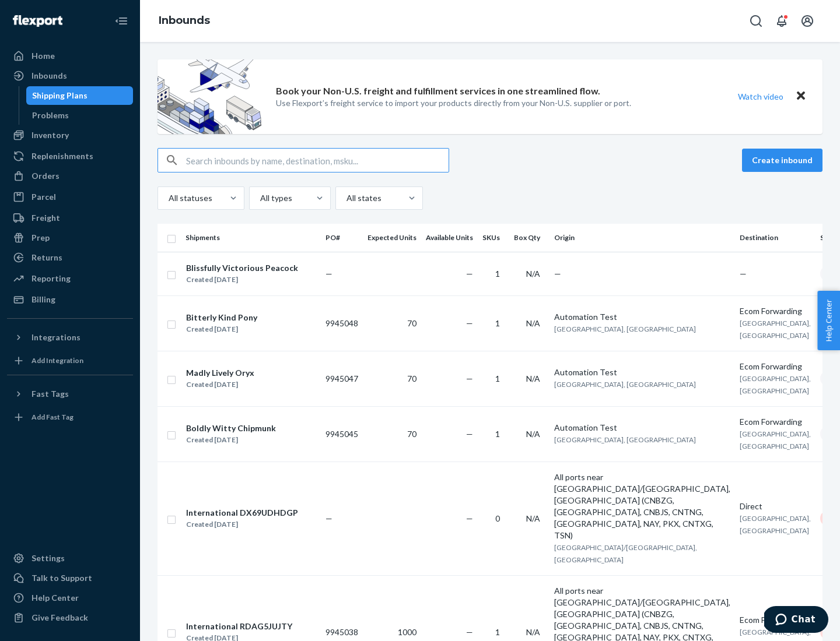 This screenshot has width=840, height=641. I want to click on a: Orders, so click(70, 176).